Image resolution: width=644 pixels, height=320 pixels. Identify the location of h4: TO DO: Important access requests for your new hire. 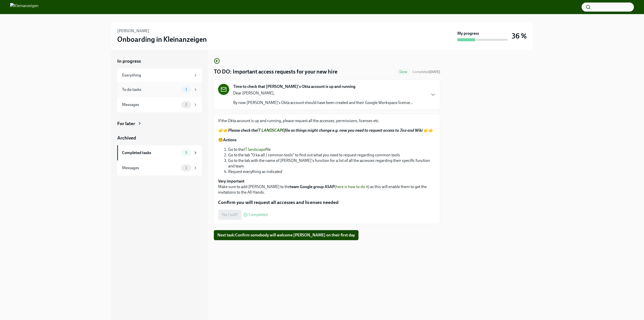
(276, 72).